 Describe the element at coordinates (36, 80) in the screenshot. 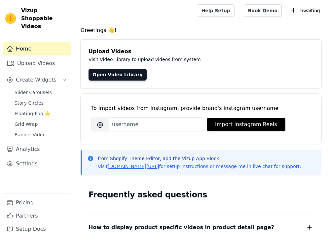

I see `span: Create Widgets` at that location.